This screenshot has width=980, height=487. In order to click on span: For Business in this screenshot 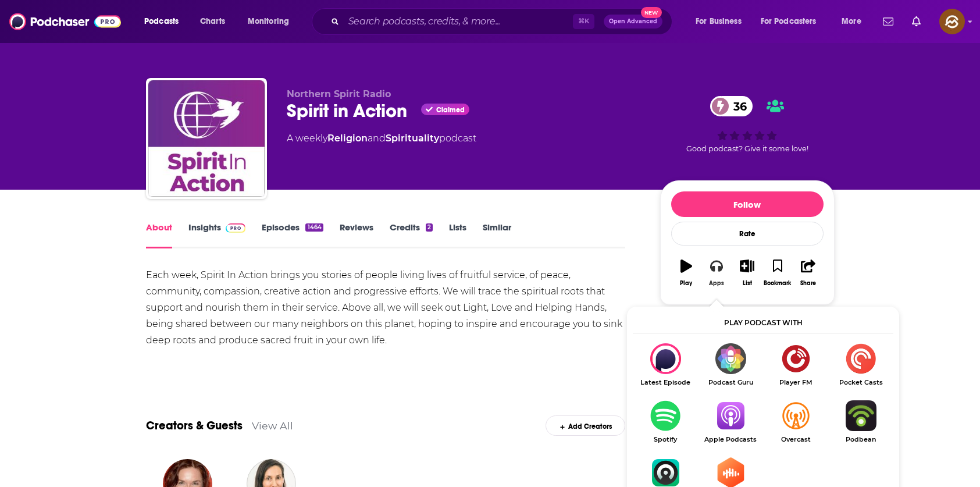, I will do `click(719, 22)`.